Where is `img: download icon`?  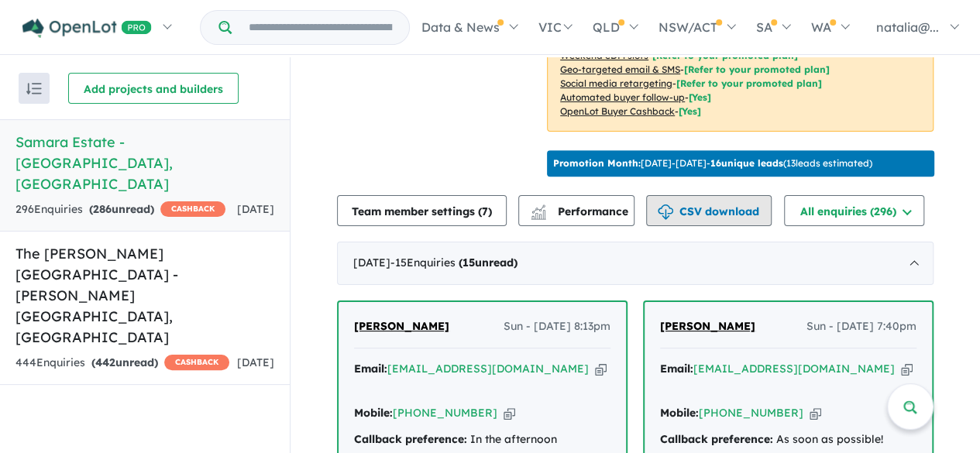
img: download icon is located at coordinates (666, 213).